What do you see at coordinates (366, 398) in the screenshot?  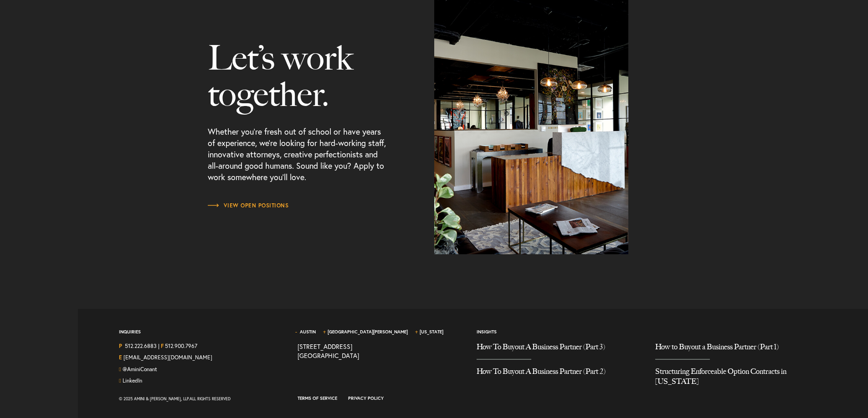 I see `a: Privacy Policy` at bounding box center [366, 398].